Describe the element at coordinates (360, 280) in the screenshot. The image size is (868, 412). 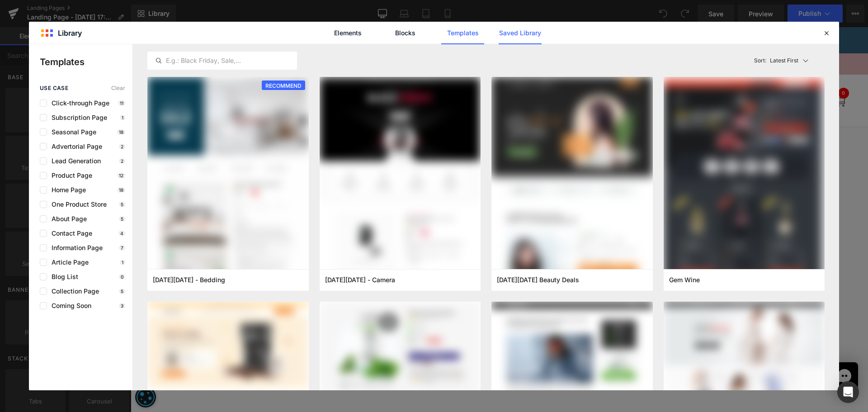
I see `span: Black Friday - Camera` at that location.